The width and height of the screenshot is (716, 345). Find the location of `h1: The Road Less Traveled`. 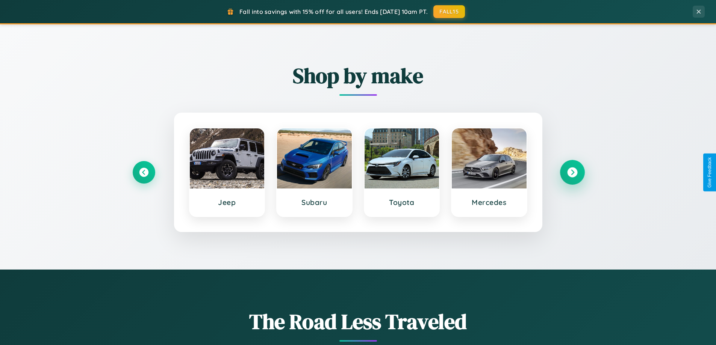

h1: The Road Less Traveled is located at coordinates (358, 322).